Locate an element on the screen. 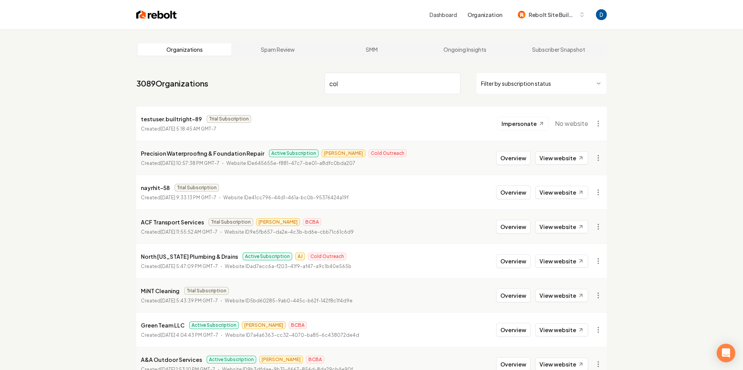  div: Open Intercom Messenger is located at coordinates (726, 353).